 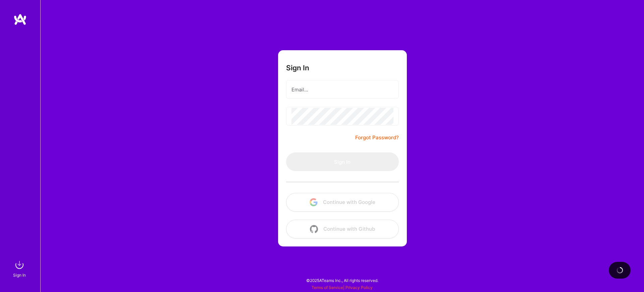 I want to click on a: sign inSign In, so click(x=20, y=268).